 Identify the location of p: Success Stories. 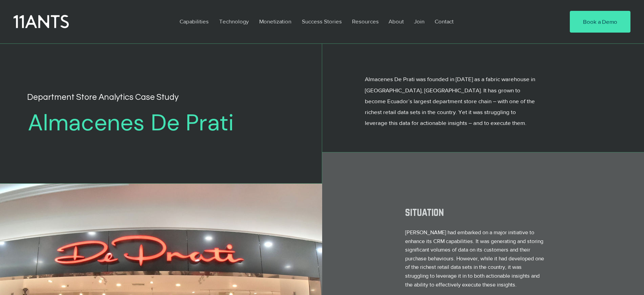
(322, 21).